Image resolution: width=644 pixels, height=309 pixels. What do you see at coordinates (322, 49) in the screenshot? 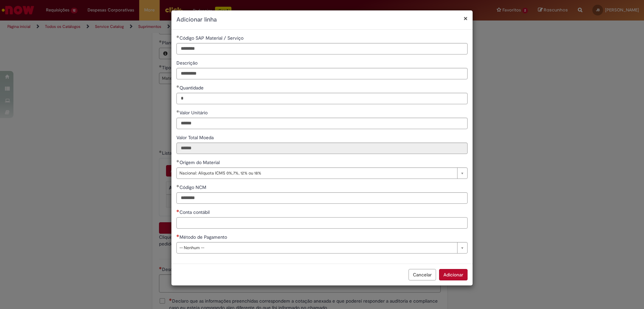
I see `input: Código SAP Material / Serviço` at bounding box center [322, 49].